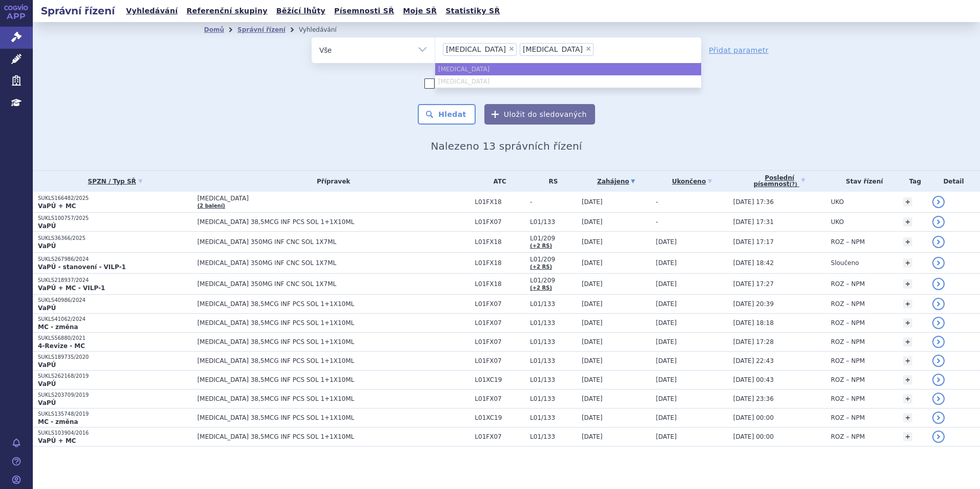 The width and height of the screenshot is (980, 489). What do you see at coordinates (82, 267) in the screenshot?
I see `strong: VaPÚ - stanovení - VILP-1` at bounding box center [82, 267].